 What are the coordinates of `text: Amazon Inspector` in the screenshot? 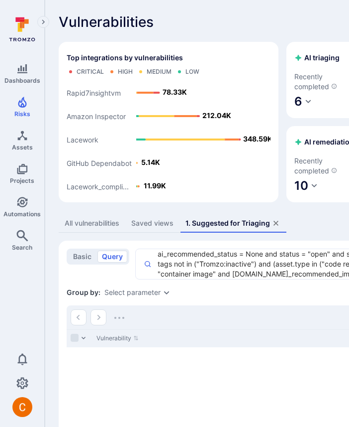 It's located at (96, 116).